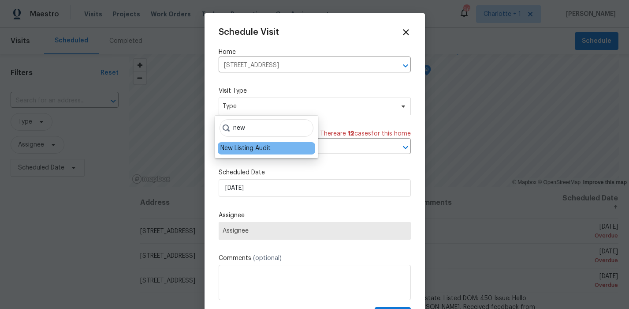 The image size is (629, 309). Describe the element at coordinates (315, 231) in the screenshot. I see `span: Assignee` at that location.